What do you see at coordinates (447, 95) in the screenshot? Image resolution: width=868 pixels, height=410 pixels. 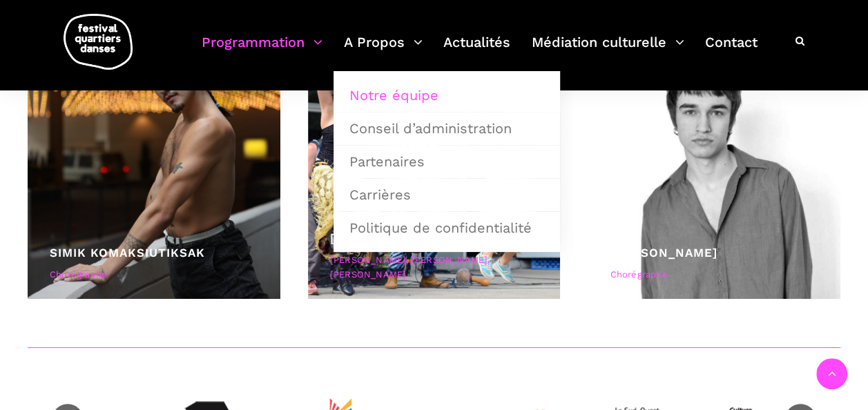 I see `a: Notre équipe` at bounding box center [447, 95].